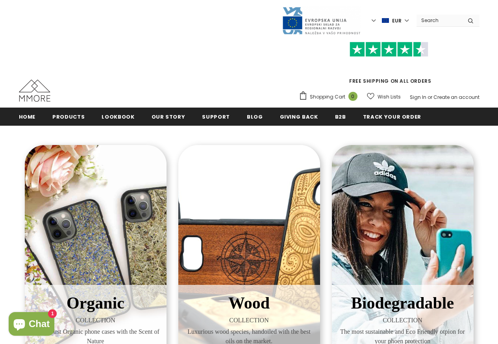  Describe the element at coordinates (328, 97) in the screenshot. I see `span: Shopping Cart` at that location.